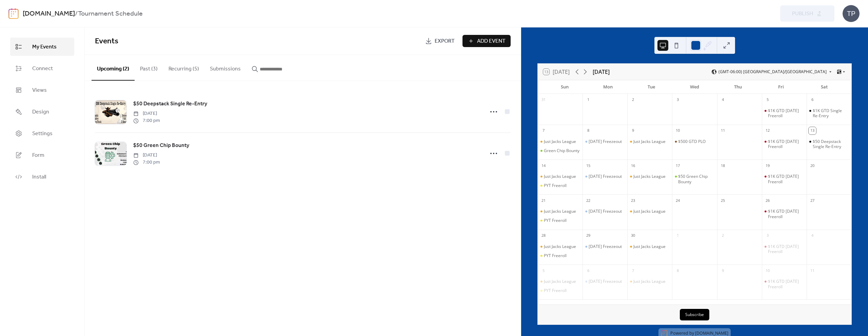  I want to click on div: $500 GTD PLO, so click(692, 142).